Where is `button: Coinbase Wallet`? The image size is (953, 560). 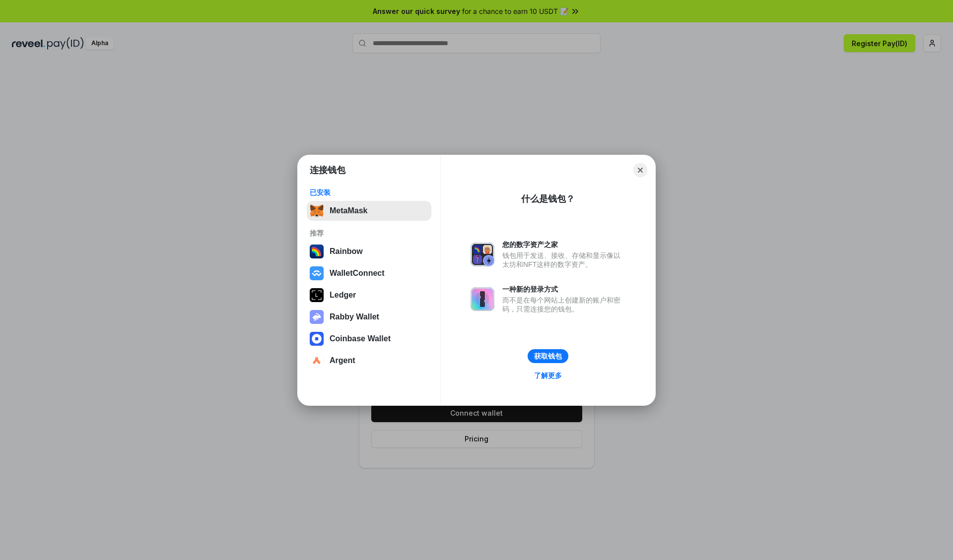
button: Coinbase Wallet is located at coordinates (369, 339).